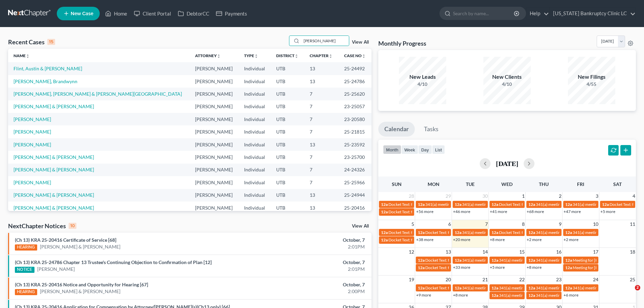 This screenshot has width=644, height=308. What do you see at coordinates (633, 224) in the screenshot?
I see `span: 11` at bounding box center [633, 224].